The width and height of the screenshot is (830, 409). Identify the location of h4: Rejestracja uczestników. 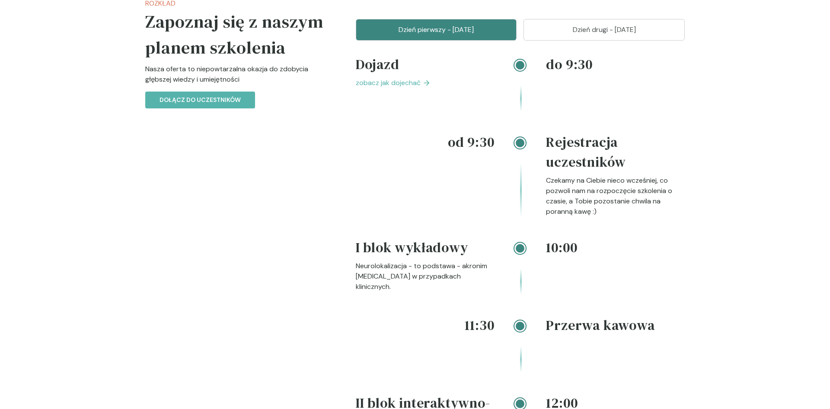
(615, 154).